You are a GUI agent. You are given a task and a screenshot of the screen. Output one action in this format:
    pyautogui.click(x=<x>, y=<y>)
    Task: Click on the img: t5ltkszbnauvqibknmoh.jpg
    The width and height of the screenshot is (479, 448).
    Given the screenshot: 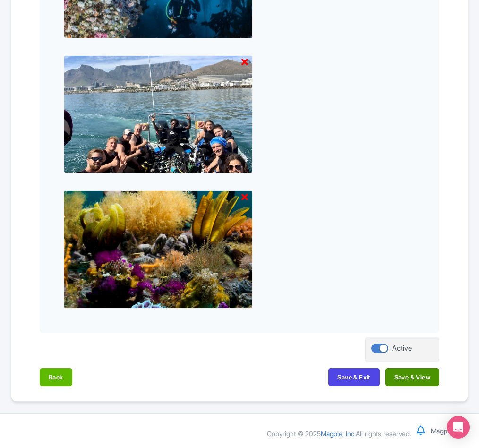 What is the action you would take?
    pyautogui.click(x=158, y=250)
    